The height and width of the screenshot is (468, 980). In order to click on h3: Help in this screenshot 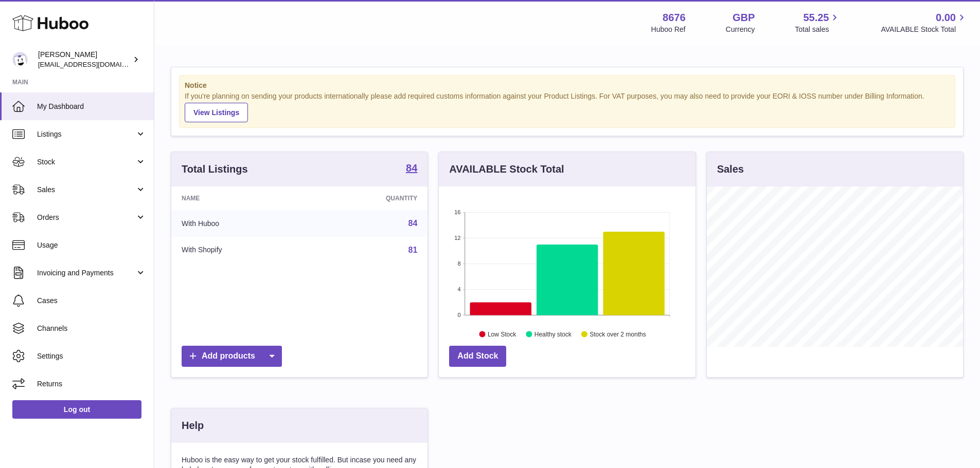, I will do `click(193, 425)`.